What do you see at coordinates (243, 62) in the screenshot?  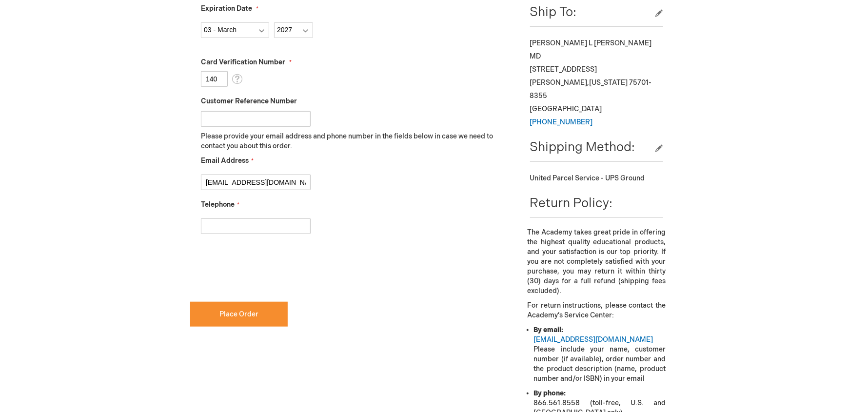 I see `span: Card Verification Number` at bounding box center [243, 62].